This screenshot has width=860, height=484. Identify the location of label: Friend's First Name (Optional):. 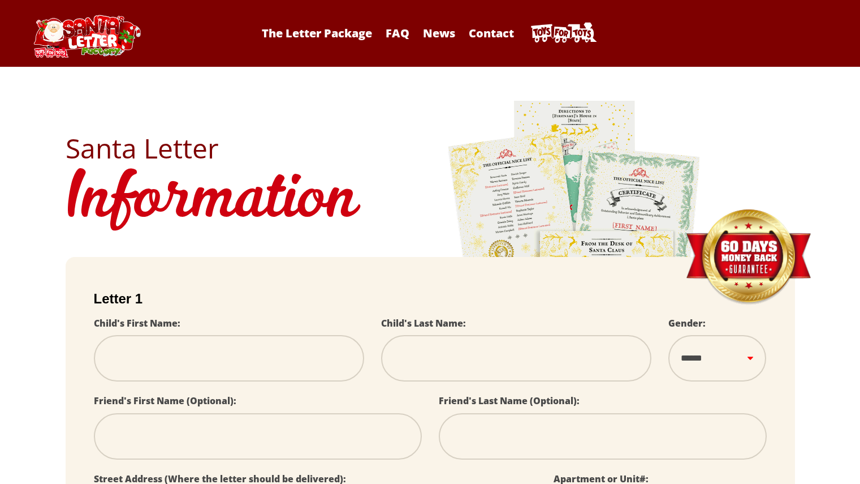
(165, 400).